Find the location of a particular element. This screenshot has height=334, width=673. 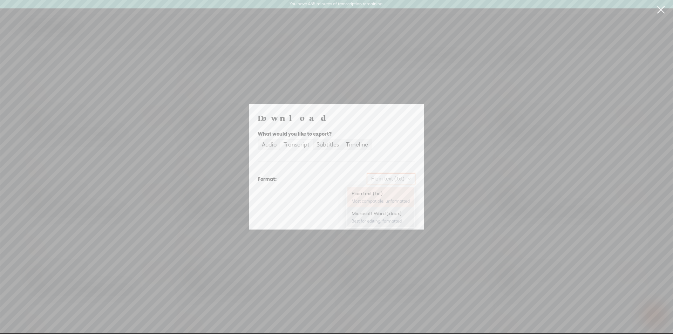

div: Subtitles is located at coordinates (328, 145).